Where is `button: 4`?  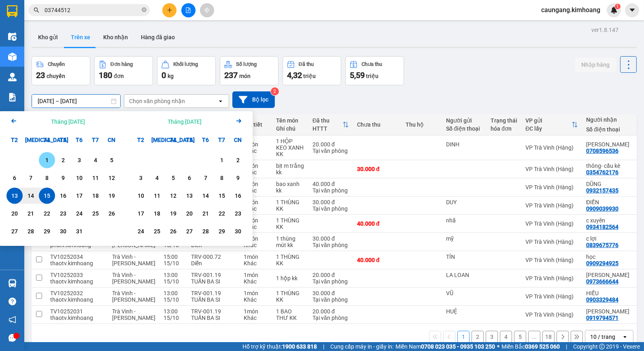 button: 4 is located at coordinates (506, 337).